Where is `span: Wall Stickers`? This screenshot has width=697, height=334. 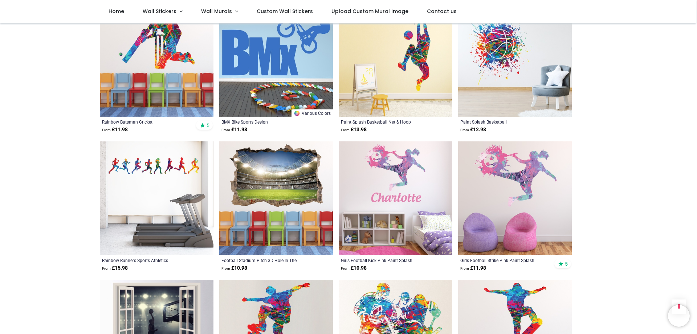
span: Wall Stickers is located at coordinates (159, 11).